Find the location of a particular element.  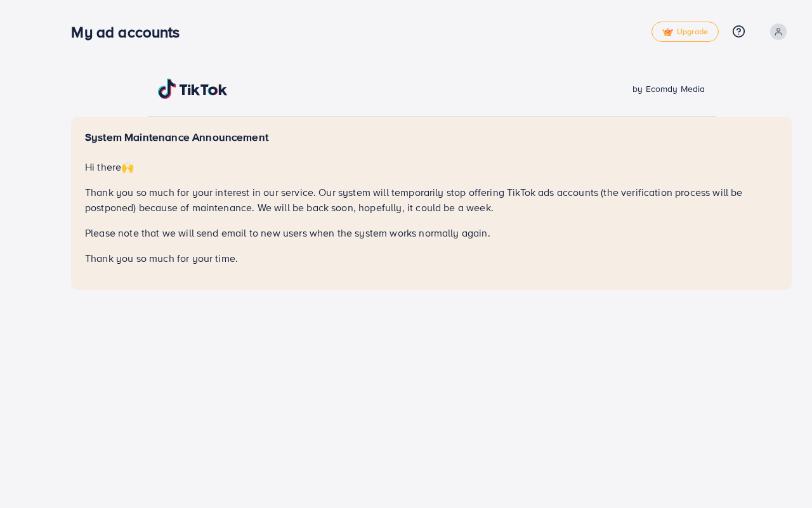

p: Thank you so much for your interest in our service. Our system will temporarily stop offering Tik... is located at coordinates (432, 200).